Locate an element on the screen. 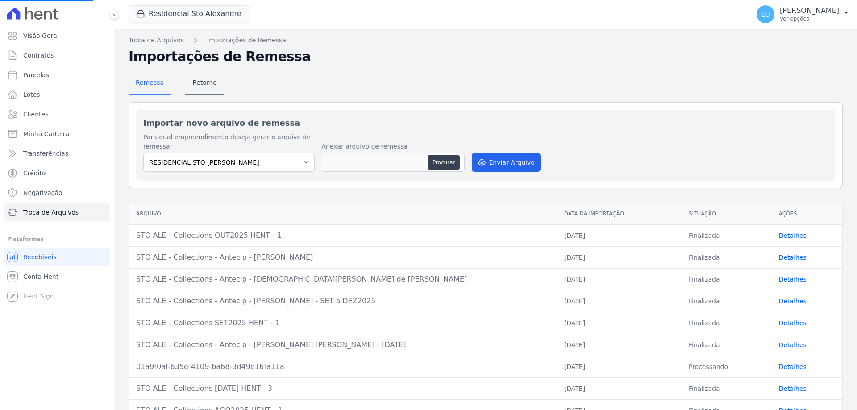 This screenshot has height=410, width=857. button: Residencial Sto Alexandre is located at coordinates (189, 14).